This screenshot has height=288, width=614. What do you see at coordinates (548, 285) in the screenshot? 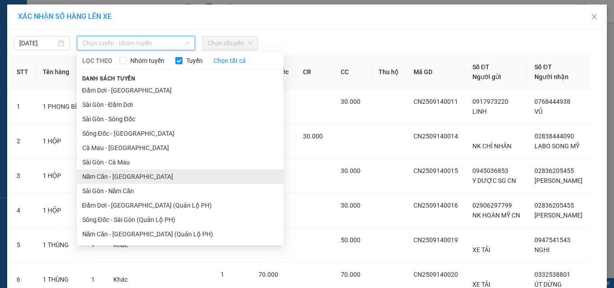
I see `span: ÚT DỪNG` at bounding box center [548, 285].